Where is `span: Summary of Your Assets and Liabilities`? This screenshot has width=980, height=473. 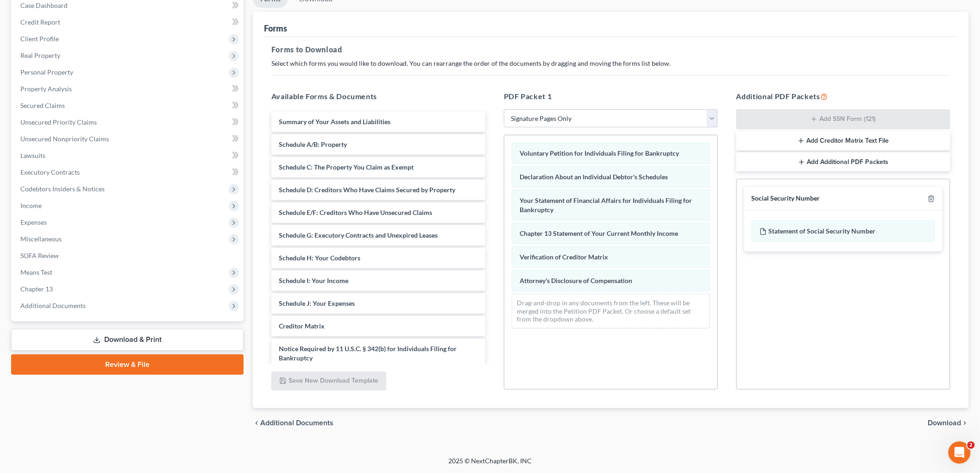 span: Summary of Your Assets and Liabilities is located at coordinates (334, 121).